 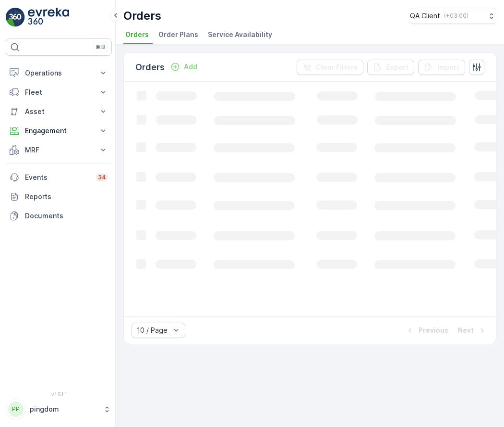 What do you see at coordinates (102, 178) in the screenshot?
I see `p: 34` at bounding box center [102, 178].